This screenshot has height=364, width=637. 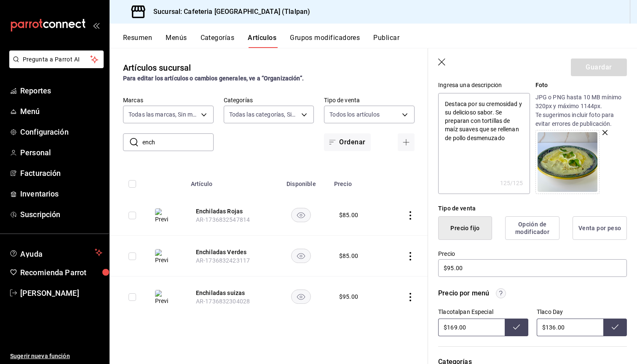 I want to click on button: Precio fijo, so click(x=465, y=228).